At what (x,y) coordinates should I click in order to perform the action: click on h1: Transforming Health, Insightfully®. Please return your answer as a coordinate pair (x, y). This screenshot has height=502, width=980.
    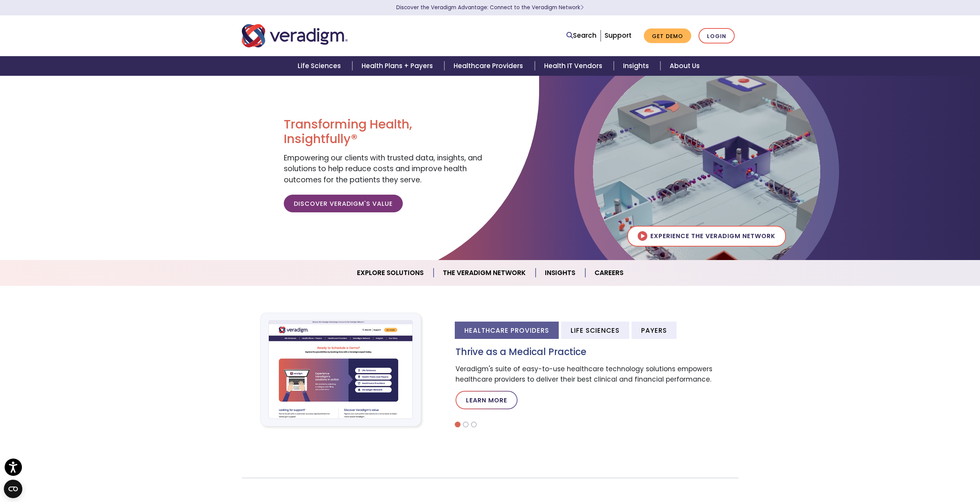
    Looking at the image, I should click on (384, 132).